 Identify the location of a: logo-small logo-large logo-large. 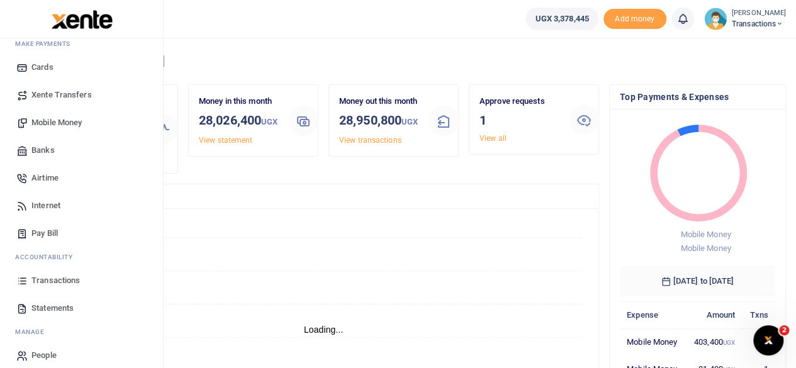
(81, 18).